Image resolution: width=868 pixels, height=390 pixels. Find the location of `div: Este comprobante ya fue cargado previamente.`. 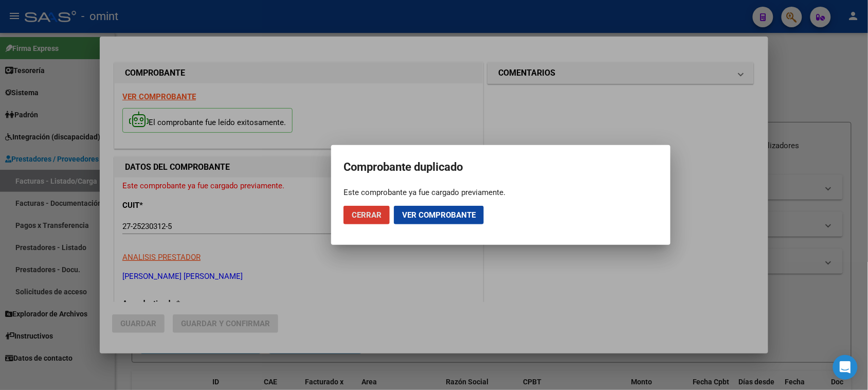

div: Este comprobante ya fue cargado previamente. is located at coordinates (501, 193).